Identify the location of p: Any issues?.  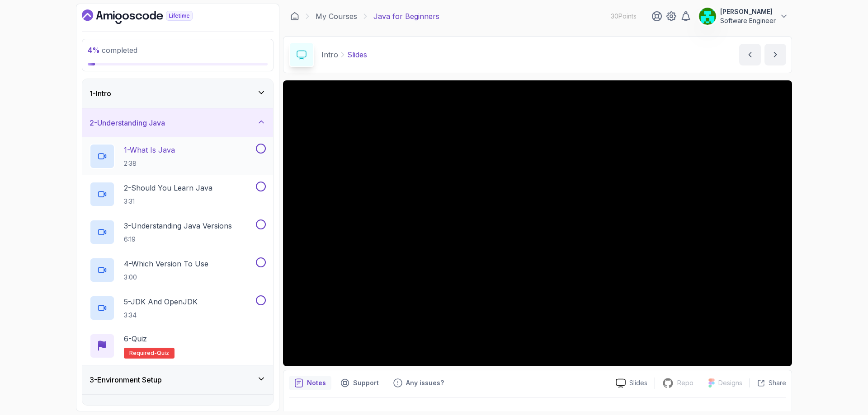
(425, 384).